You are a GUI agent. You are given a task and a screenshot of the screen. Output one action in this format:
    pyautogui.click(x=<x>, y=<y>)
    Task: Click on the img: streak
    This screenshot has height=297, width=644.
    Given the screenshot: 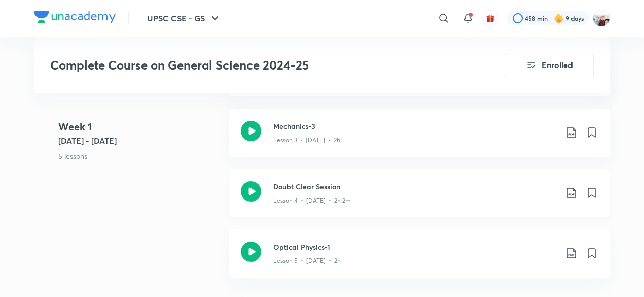 What is the action you would take?
    pyautogui.click(x=559, y=18)
    